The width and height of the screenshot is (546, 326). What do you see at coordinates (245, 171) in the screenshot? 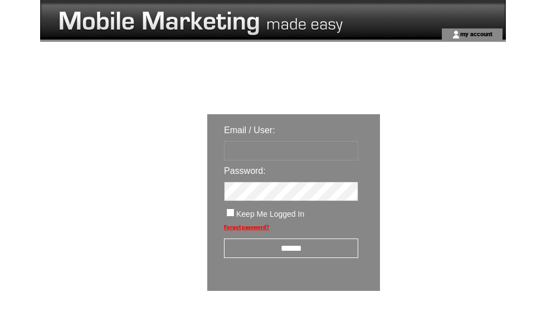
I see `span: Password:` at bounding box center [245, 171].